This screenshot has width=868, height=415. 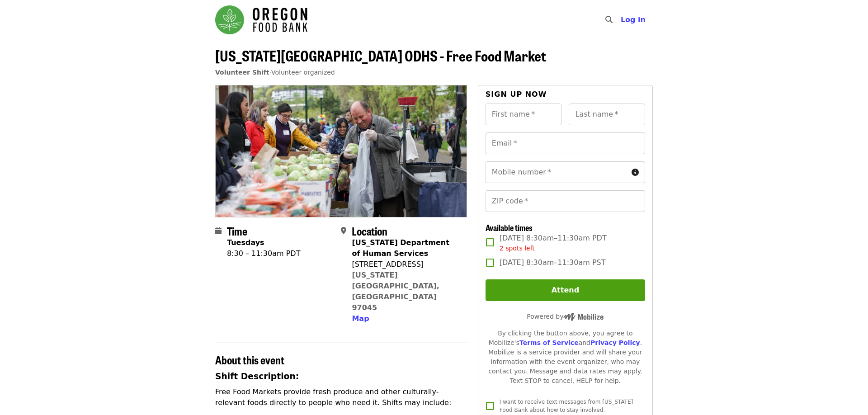 What do you see at coordinates (516, 94) in the screenshot?
I see `span: Sign up now` at bounding box center [516, 94].